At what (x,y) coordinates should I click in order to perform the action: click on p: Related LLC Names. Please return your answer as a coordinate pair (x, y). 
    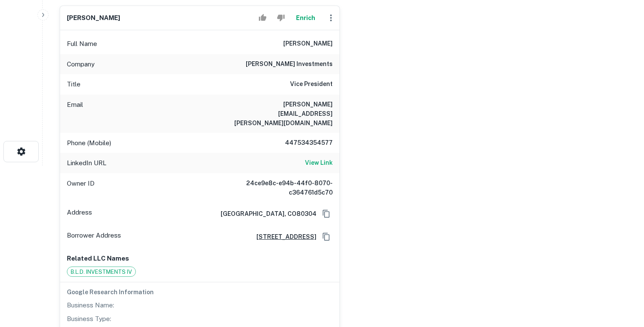
    Looking at the image, I should click on (199, 258).